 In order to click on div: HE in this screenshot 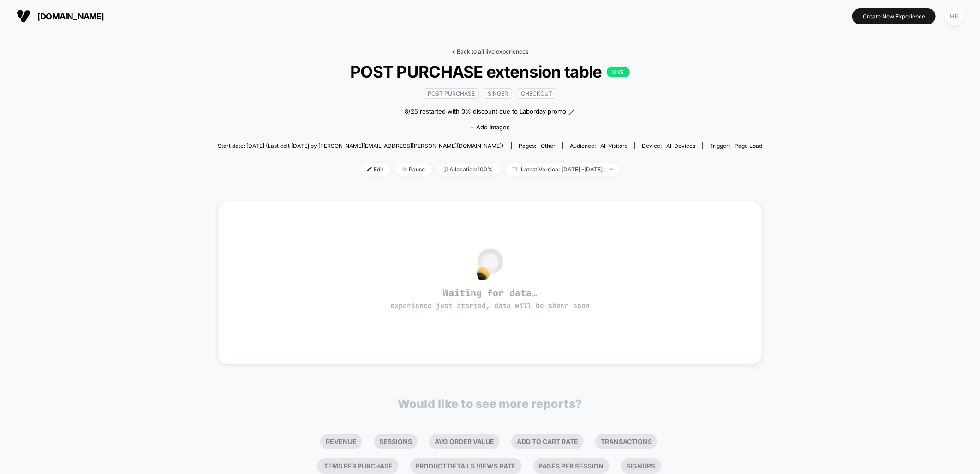, I will do `click(954, 16)`.